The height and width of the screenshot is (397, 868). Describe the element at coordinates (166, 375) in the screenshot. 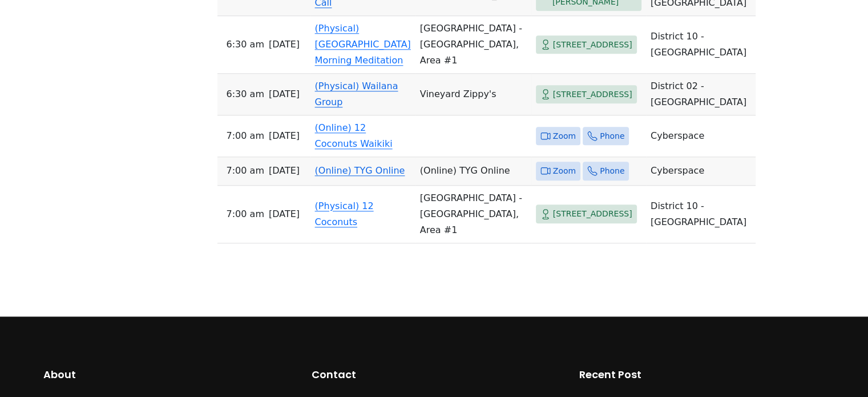

I see `h2: About` at that location.